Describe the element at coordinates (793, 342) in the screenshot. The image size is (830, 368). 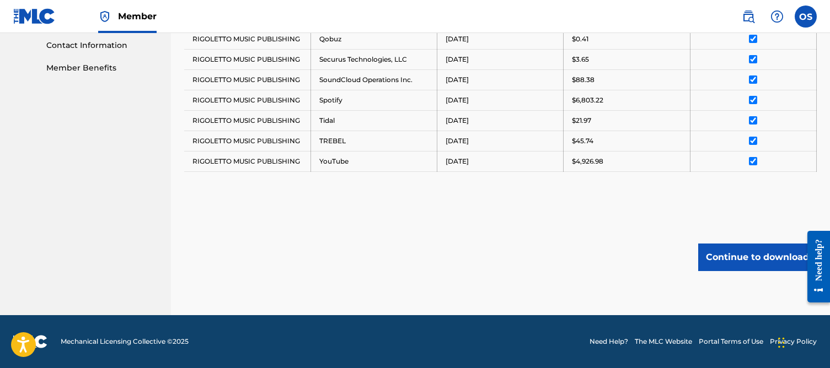
I see `a: Privacy Policy` at that location.